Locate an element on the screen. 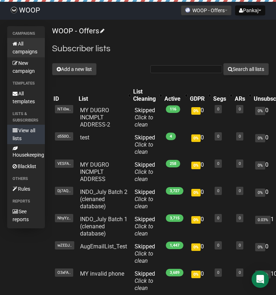 The width and height of the screenshot is (276, 295). button: Search all lists is located at coordinates (246, 69).